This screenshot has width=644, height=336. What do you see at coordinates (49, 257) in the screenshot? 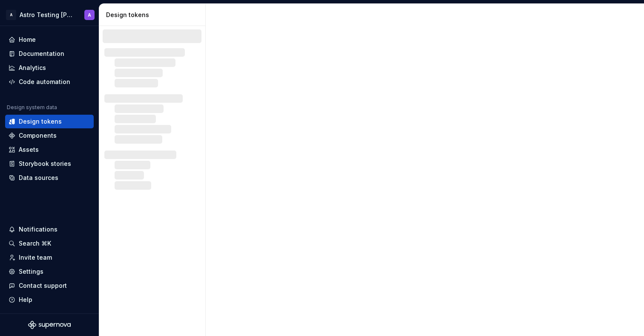
I see `a: Invite team` at bounding box center [49, 257].